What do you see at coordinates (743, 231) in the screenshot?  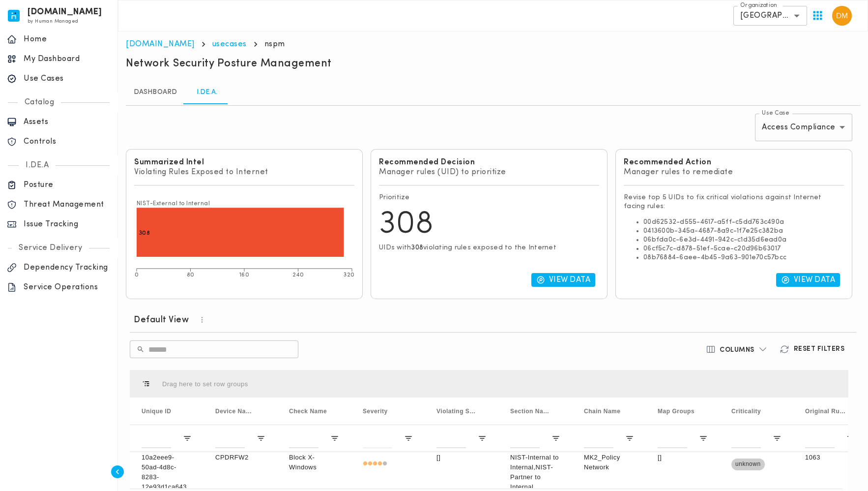 I see `li: 0413600b-345a-4687-8a9c-1f7e25c382ba` at bounding box center [743, 231].